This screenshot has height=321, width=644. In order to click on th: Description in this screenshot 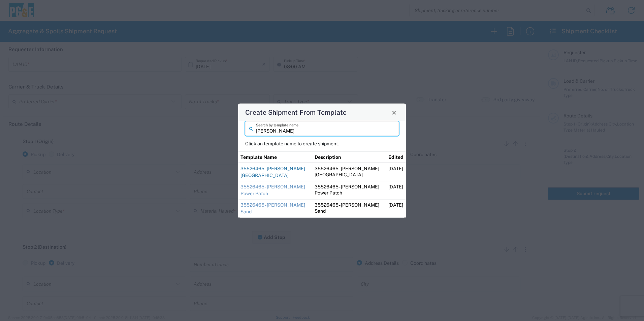, I will do `click(350, 157)`.